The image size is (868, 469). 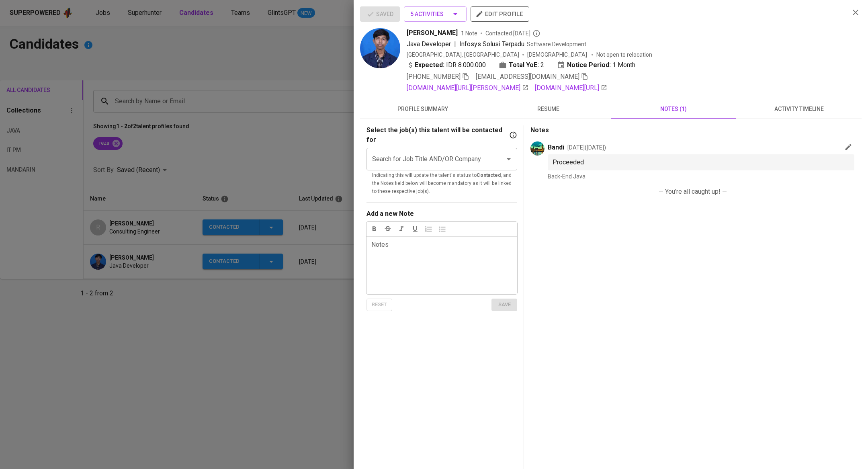 What do you see at coordinates (537, 149) in the screenshot?
I see `img: a5d44b89-0c59-4c54-99d0-a63b29d42bd3.jpg` at bounding box center [537, 149].